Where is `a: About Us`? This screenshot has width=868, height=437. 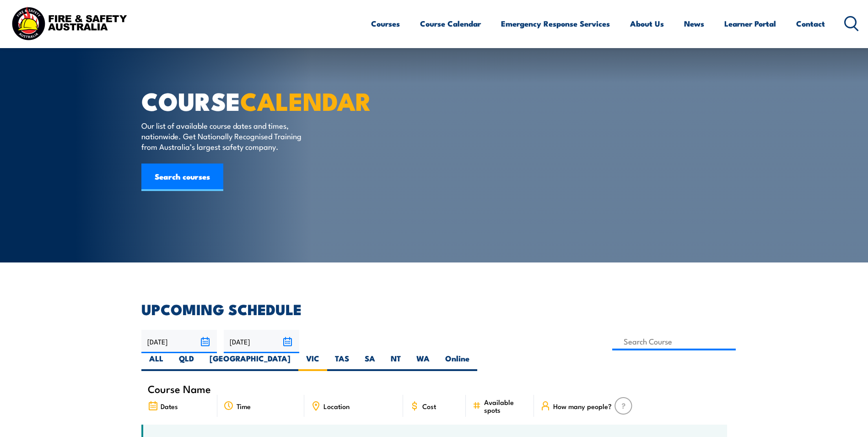 a: About Us is located at coordinates (647, 23).